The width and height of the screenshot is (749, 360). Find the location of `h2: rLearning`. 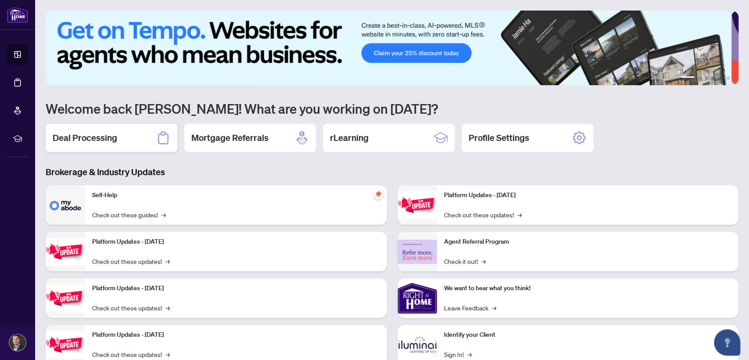

h2: rLearning is located at coordinates (349, 138).